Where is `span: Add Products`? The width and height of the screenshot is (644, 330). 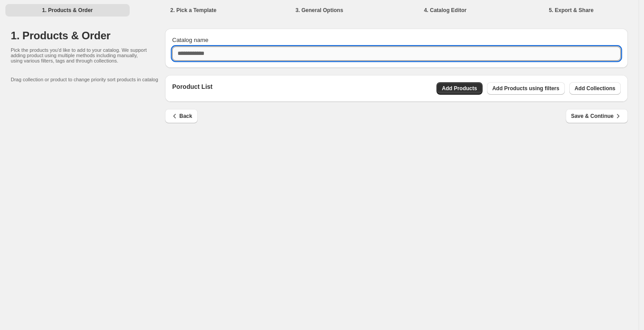
span: Add Products is located at coordinates (459, 88).